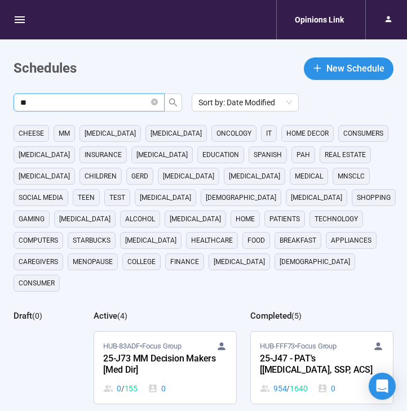  I want to click on h2: Draft, so click(23, 316).